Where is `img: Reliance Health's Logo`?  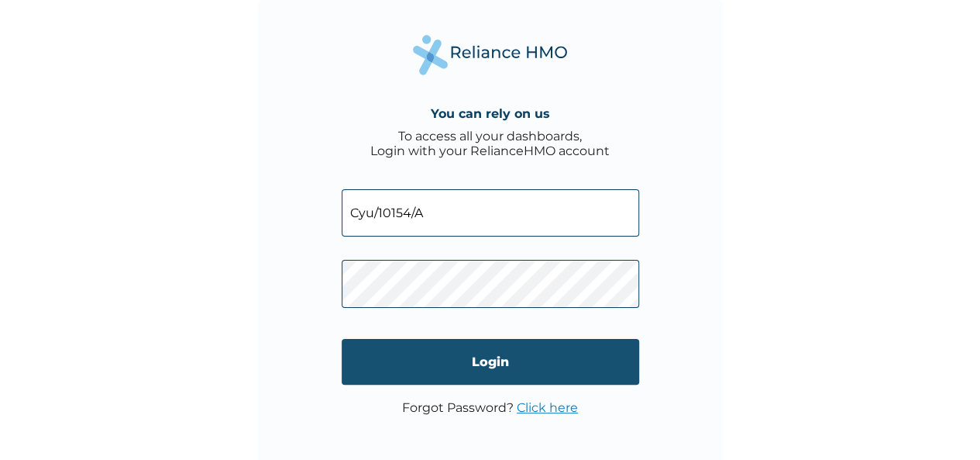 img: Reliance Health's Logo is located at coordinates (490, 54).